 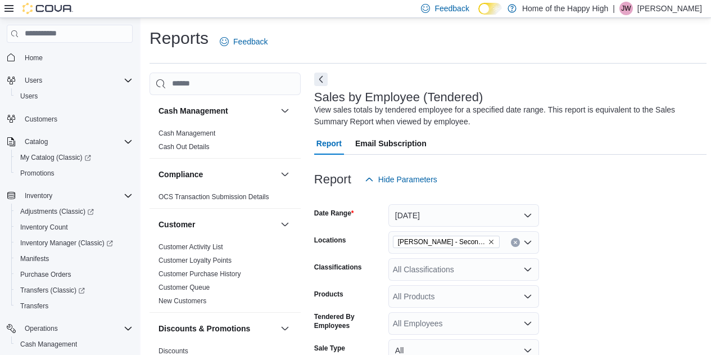 I want to click on h3: Customer, so click(x=177, y=224).